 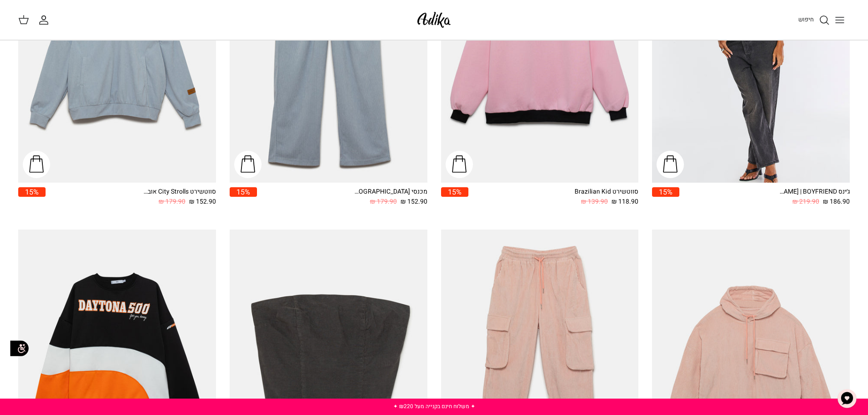 What do you see at coordinates (814, 20) in the screenshot?
I see `a: חיפוש` at bounding box center [814, 20].